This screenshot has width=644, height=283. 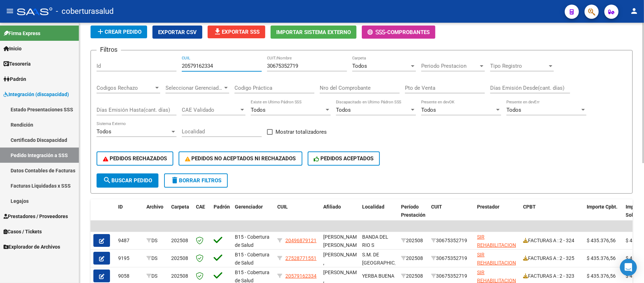 What do you see at coordinates (175, 180) in the screenshot?
I see `mat-icon: delete` at bounding box center [175, 180].